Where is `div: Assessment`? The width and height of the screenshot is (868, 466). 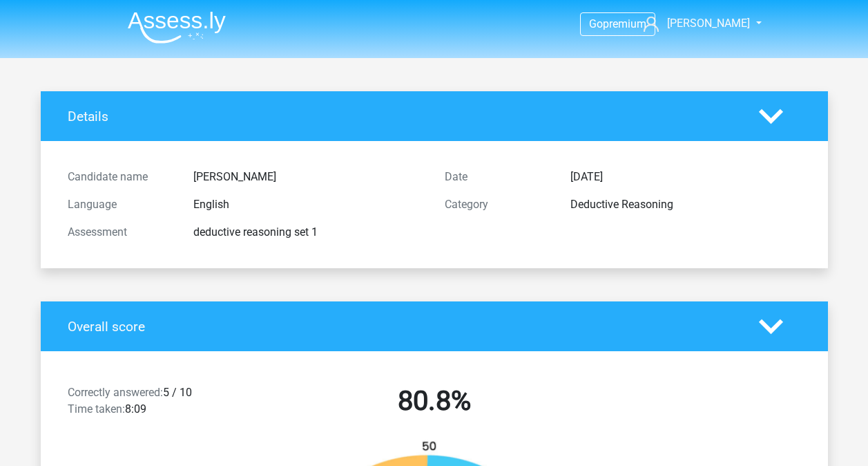 div: Assessment is located at coordinates (120, 232).